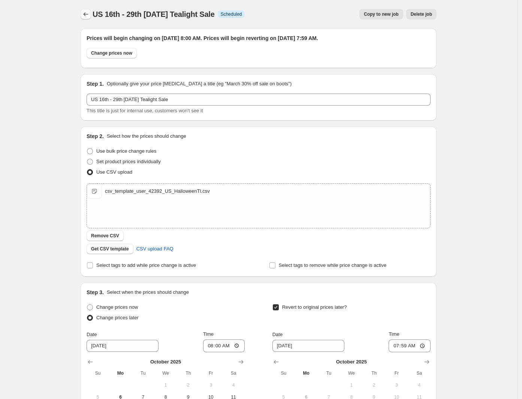 Image resolution: width=522 pixels, height=399 pixels. Describe the element at coordinates (146, 265) in the screenshot. I see `span: Select tags to add while price change is active` at that location.